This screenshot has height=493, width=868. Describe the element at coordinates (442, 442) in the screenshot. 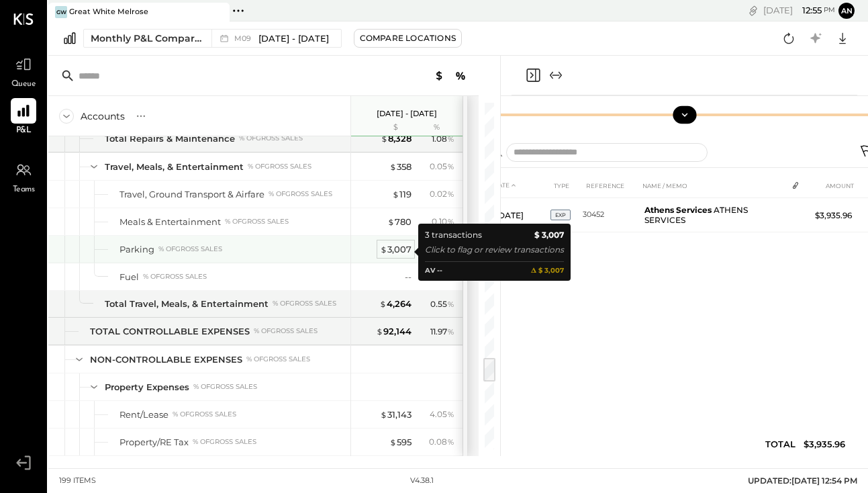

I see `div: 0.08` at that location.